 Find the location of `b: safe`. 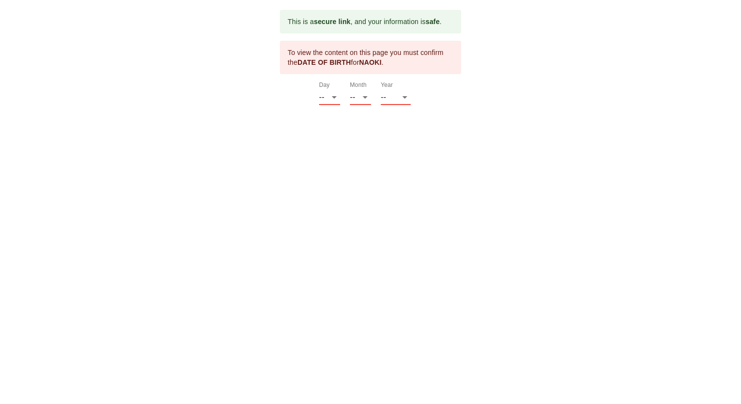

b: safe is located at coordinates (432, 22).